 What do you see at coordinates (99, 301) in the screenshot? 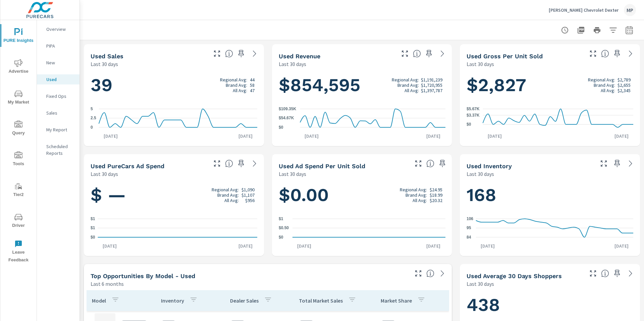
I see `p: Model` at bounding box center [99, 301].